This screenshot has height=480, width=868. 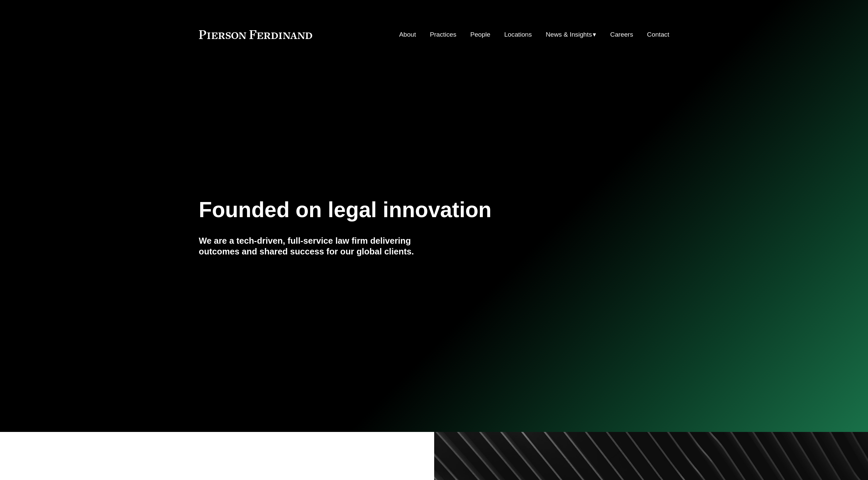 I want to click on a: People, so click(x=481, y=35).